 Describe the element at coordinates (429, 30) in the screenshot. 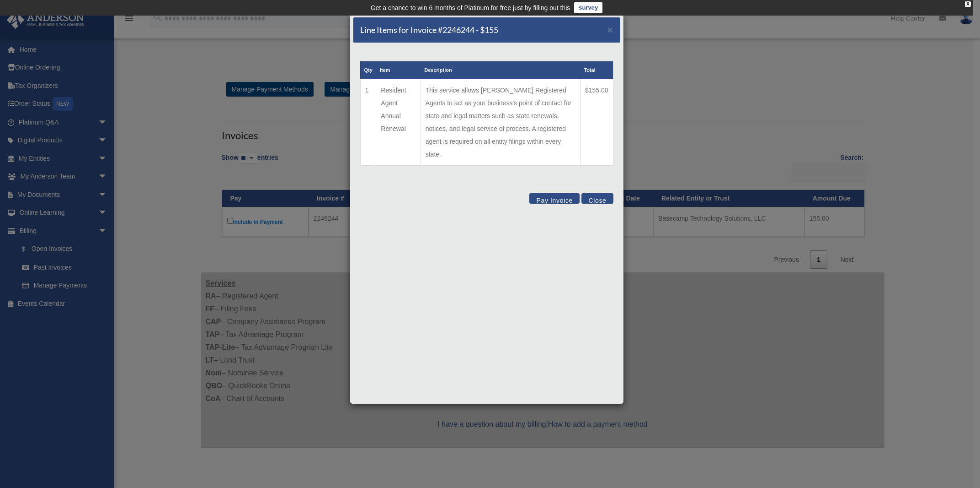

I see `h5: Line Items for Invoice #2246244 - $155` at that location.